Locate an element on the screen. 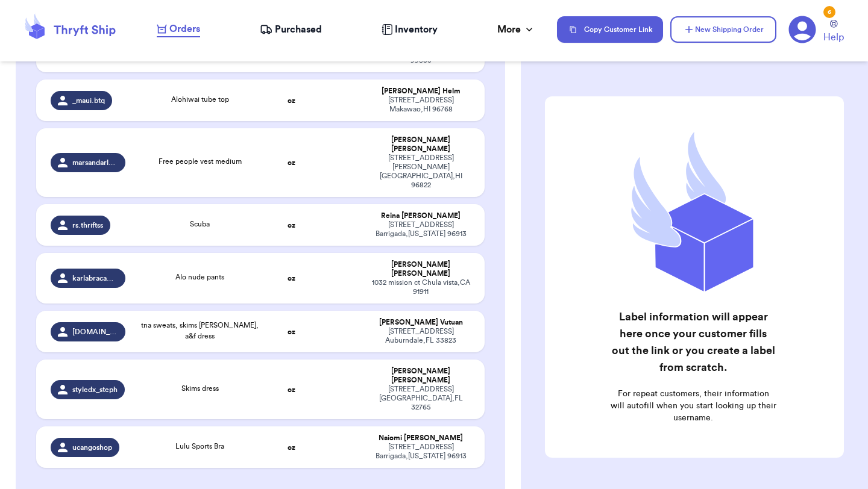 The image size is (868, 489). span: Orders is located at coordinates (185, 29).